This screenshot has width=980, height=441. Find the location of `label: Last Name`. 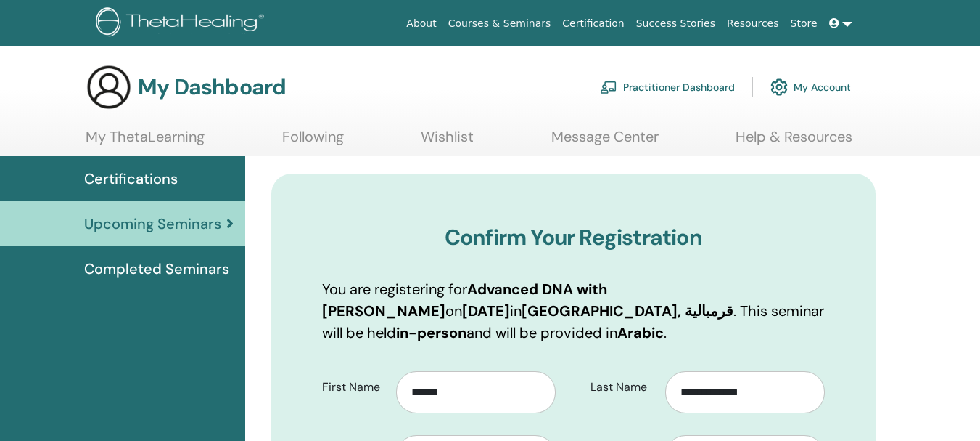

label: Last Name is located at coordinates (622, 387).